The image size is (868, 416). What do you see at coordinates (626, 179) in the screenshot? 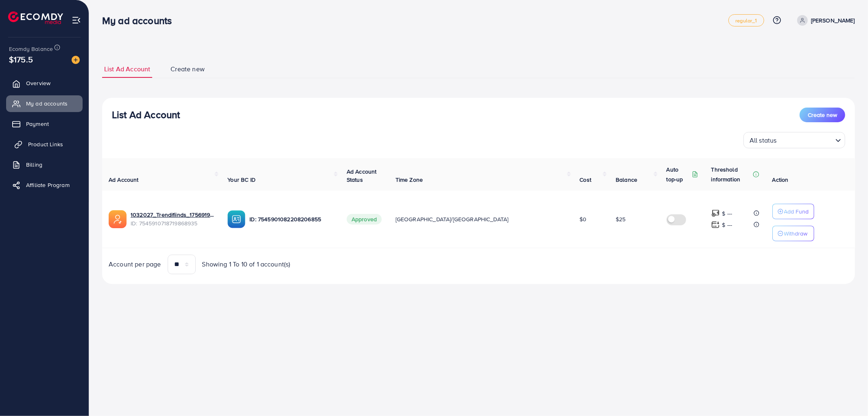
I see `span: Balance` at bounding box center [626, 179].